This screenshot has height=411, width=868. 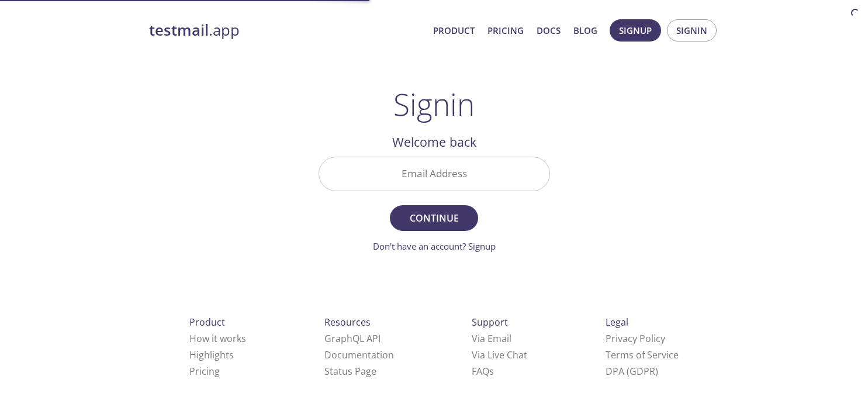 I want to click on a: How it works, so click(x=217, y=339).